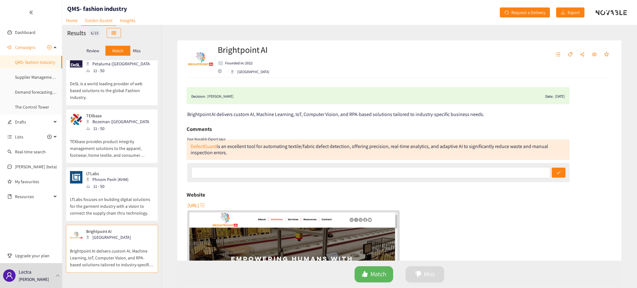  Describe the element at coordinates (10, 122) in the screenshot. I see `span: edit` at that location.